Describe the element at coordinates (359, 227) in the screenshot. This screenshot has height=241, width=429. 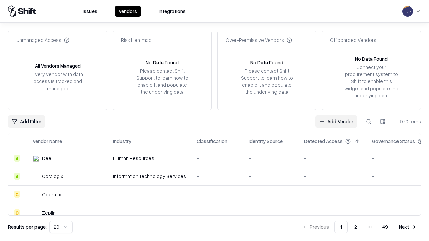
I see `nav: pagination` at that location.